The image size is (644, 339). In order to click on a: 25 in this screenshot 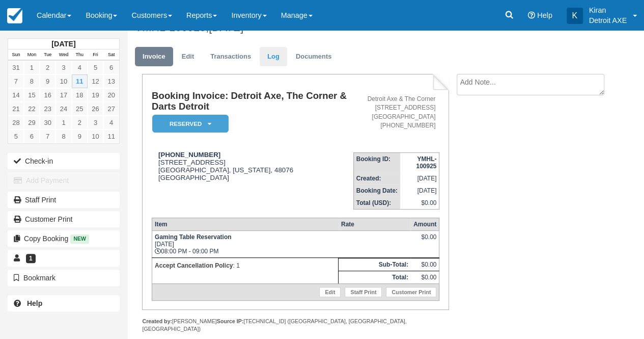, I will do `click(79, 109)`.